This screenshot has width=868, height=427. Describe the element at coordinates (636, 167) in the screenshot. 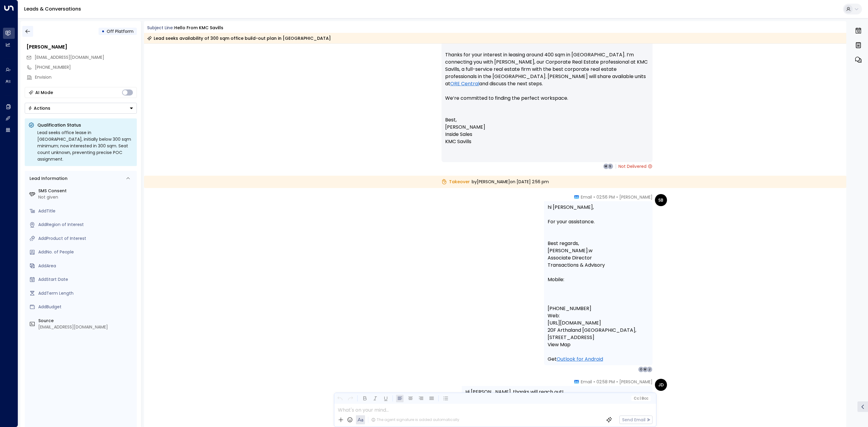

I see `span: Not Delivered` at that location.